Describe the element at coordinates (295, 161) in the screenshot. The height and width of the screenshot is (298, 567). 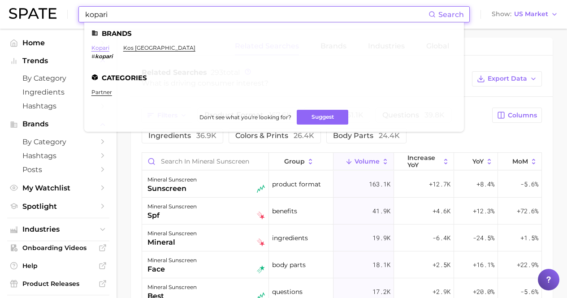
I see `span: group` at that location.